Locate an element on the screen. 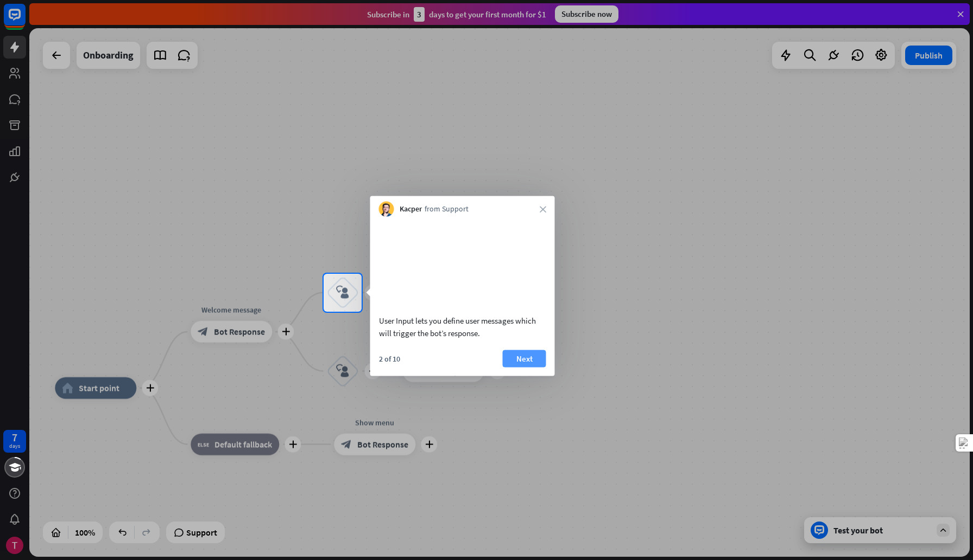 The width and height of the screenshot is (973, 560). div: User Input lets you define user messages which will trigger the bot’s response. is located at coordinates (462, 326).